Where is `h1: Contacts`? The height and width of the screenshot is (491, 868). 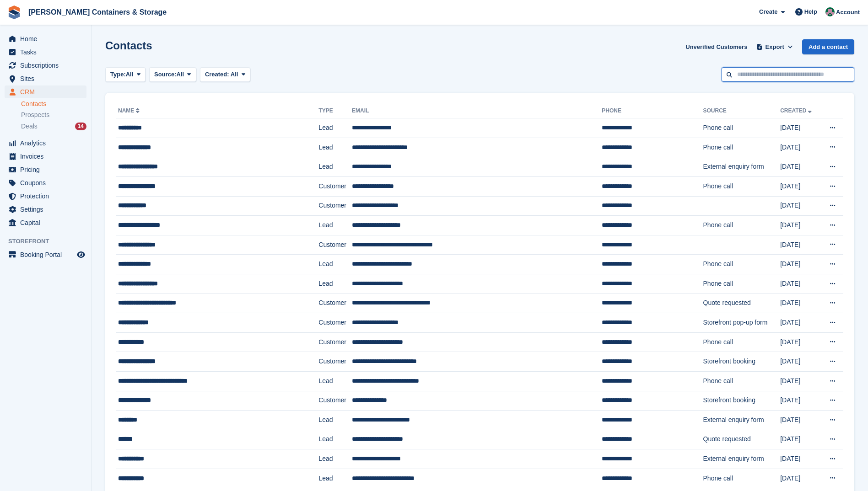
h1: Contacts is located at coordinates (129, 45).